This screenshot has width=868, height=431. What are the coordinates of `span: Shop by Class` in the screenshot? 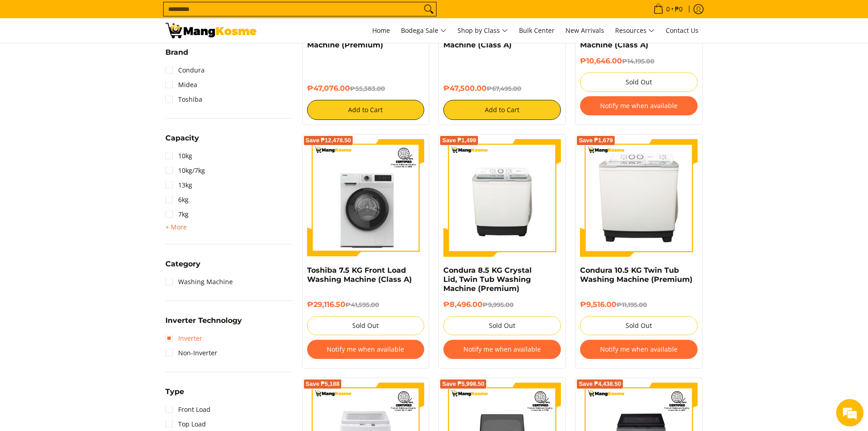 It's located at (483, 31).